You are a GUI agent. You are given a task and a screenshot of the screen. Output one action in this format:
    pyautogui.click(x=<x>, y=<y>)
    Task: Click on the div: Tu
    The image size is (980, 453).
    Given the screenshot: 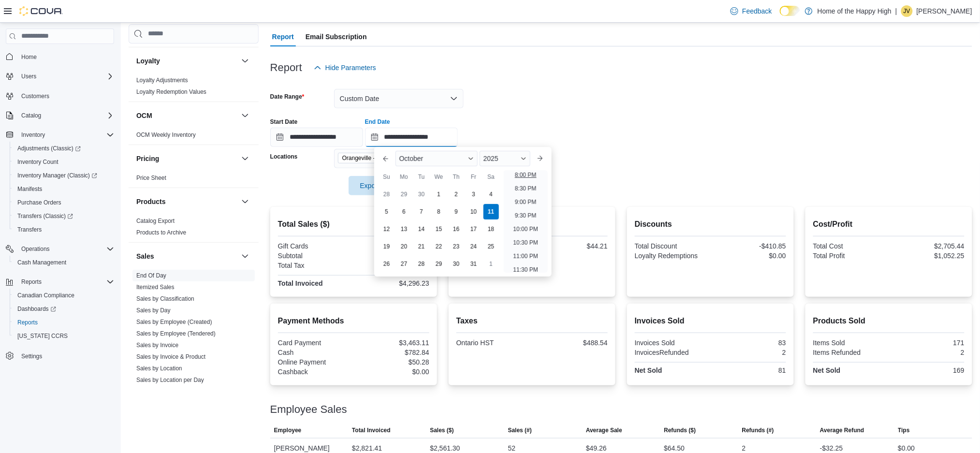 What is the action you would take?
    pyautogui.click(x=422, y=178)
    